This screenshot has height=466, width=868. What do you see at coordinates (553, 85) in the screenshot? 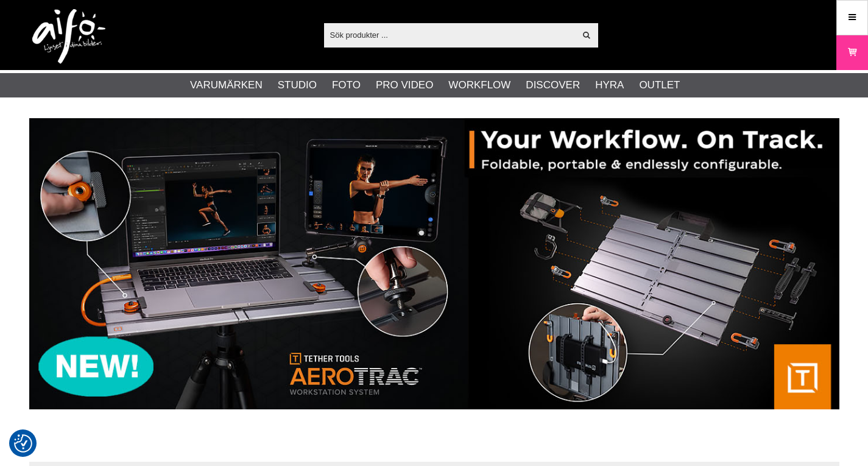
I see `a: Discover` at bounding box center [553, 85].